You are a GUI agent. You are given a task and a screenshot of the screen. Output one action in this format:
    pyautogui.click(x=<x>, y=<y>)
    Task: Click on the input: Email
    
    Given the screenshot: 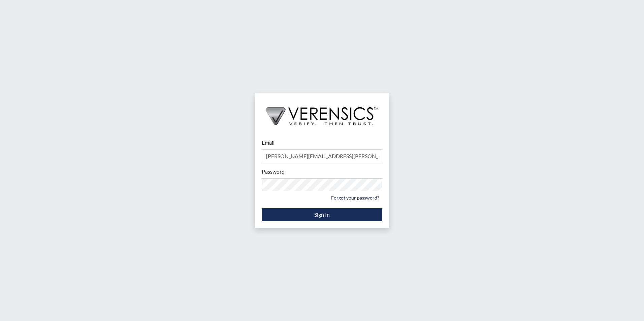 What is the action you would take?
    pyautogui.click(x=322, y=156)
    